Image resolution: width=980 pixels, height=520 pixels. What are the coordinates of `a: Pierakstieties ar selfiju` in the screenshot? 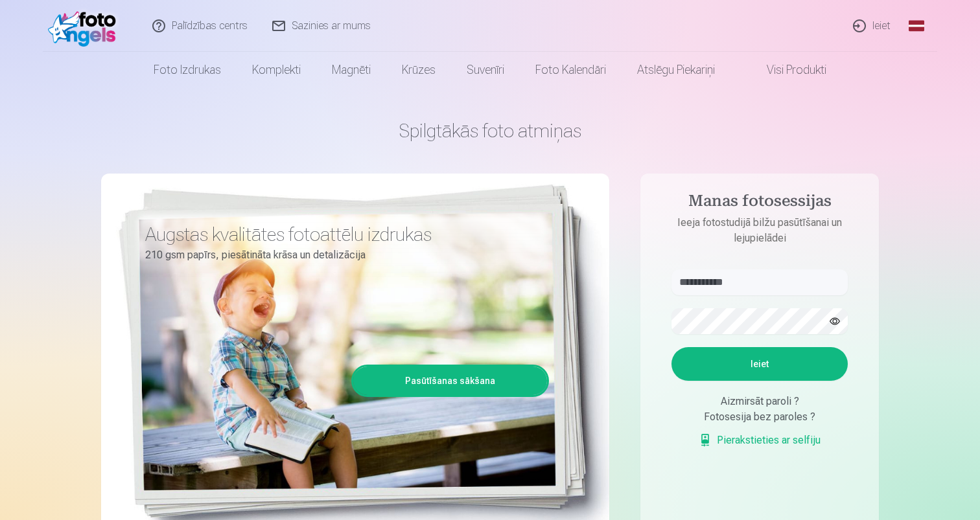 It's located at (760, 441).